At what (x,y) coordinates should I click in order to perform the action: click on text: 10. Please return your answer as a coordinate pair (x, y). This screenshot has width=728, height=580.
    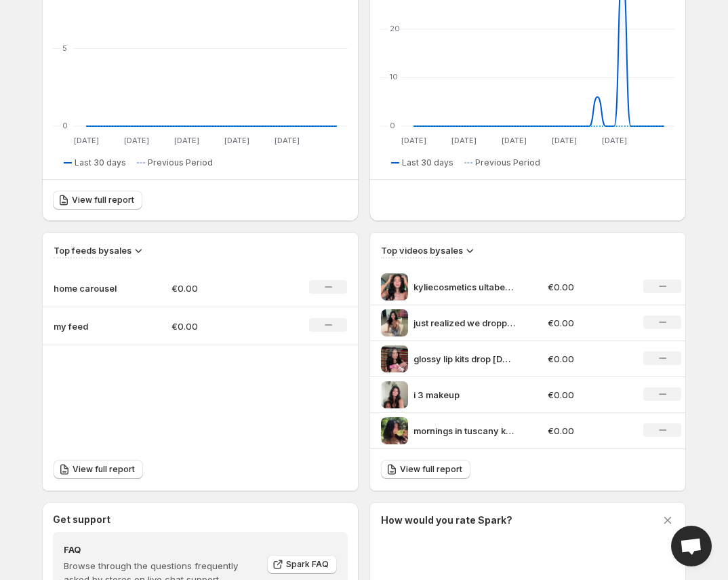
    Looking at the image, I should click on (394, 77).